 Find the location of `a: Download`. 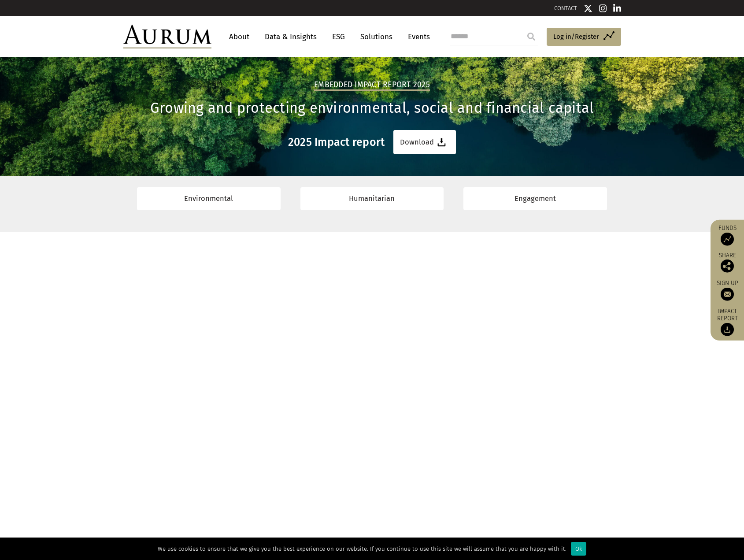

a: Download is located at coordinates (425, 142).